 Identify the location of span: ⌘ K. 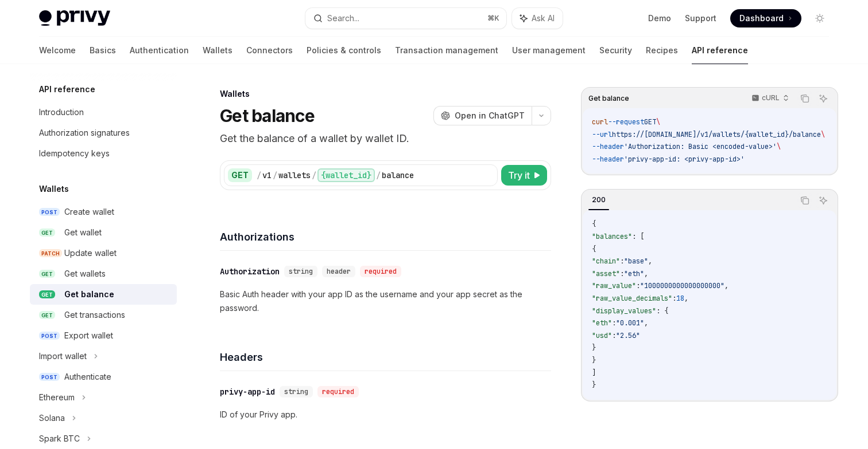
(493, 18).